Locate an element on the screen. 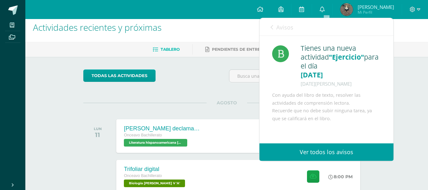  div: LUN is located at coordinates (98, 129).